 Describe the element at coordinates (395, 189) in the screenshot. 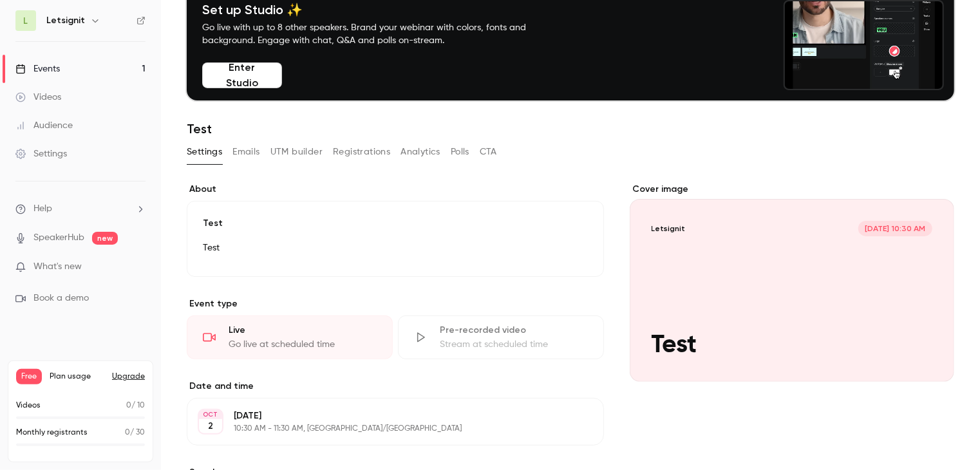

I see `label: About` at that location.